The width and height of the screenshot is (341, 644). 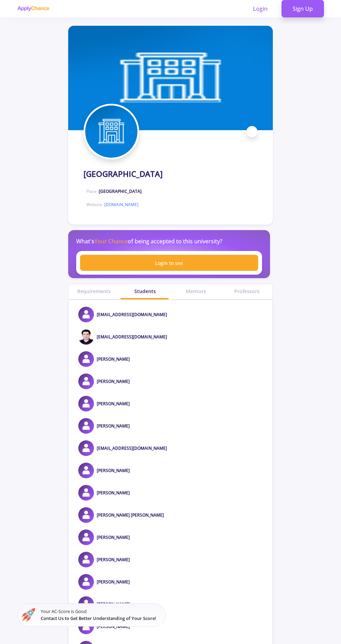 I want to click on img: mohammad safariavatar, so click(x=86, y=537).